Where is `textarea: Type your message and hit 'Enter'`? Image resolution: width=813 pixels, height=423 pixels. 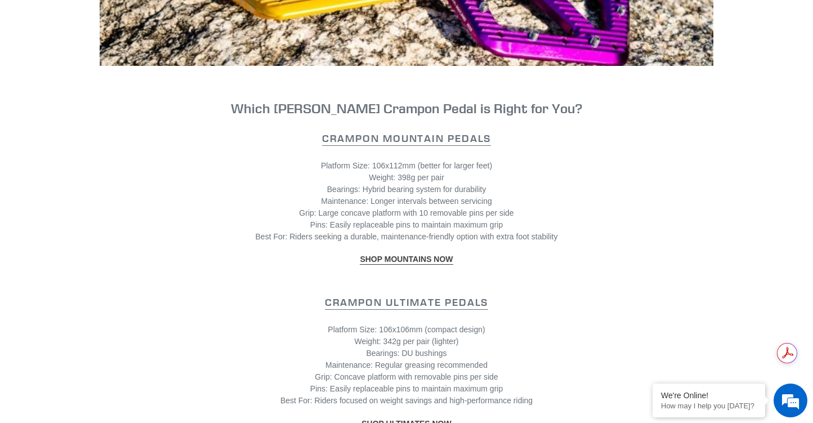 textarea: Type your message and hit 'Enter' is located at coordinates (110, 327).